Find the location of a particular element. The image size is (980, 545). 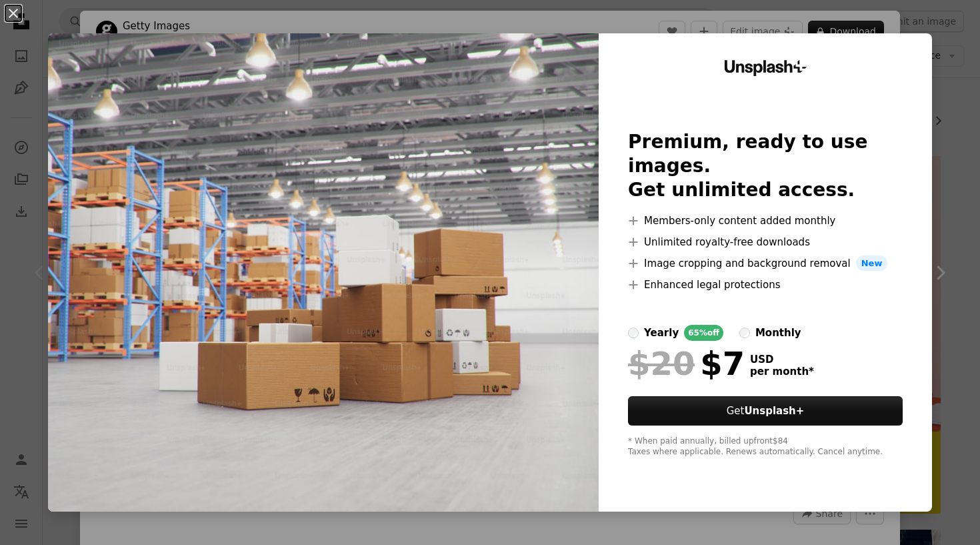

strong: Unsplash+ is located at coordinates (774, 411).